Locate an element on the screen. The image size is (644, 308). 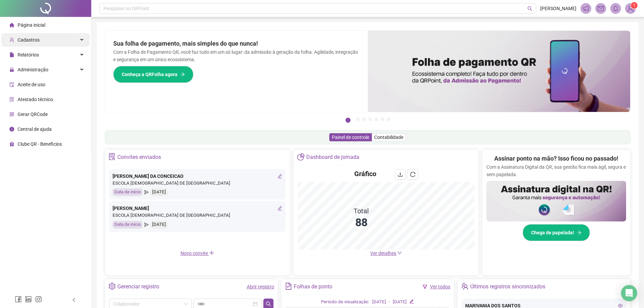
span: Clube QR - Beneficios is located at coordinates (40, 144).